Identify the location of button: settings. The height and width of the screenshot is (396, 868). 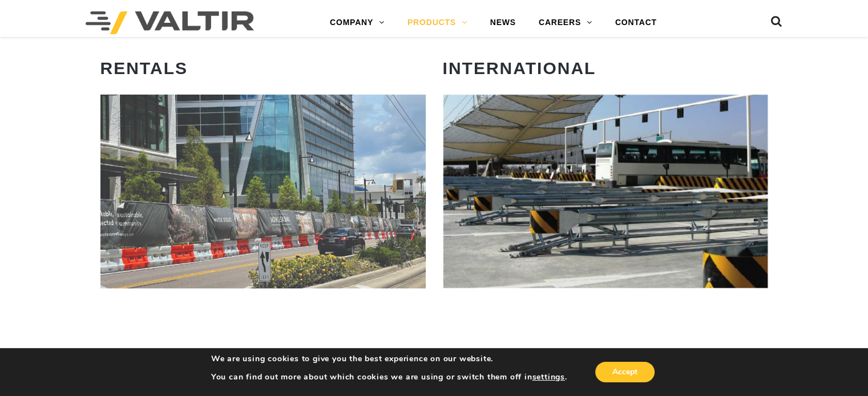
(547, 378).